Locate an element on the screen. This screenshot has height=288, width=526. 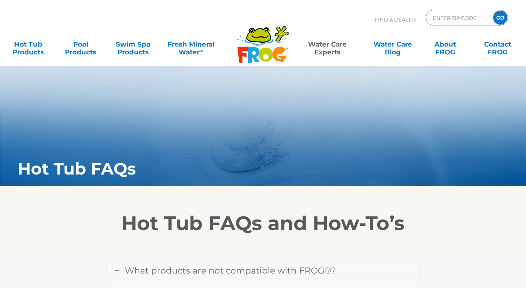
h2: Hot Tub FAQs and How-To’s is located at coordinates (263, 224).